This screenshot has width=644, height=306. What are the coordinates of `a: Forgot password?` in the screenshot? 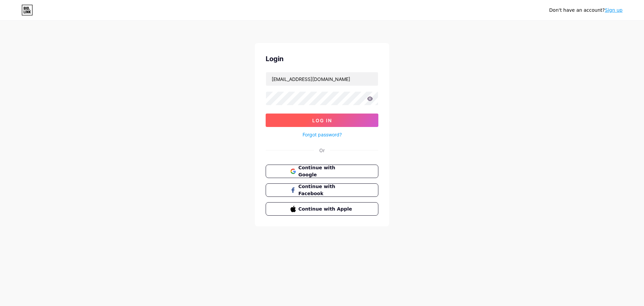 It's located at (322, 134).